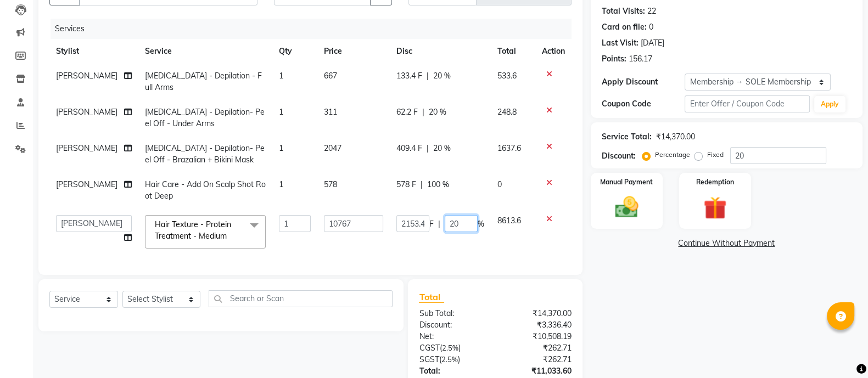 The height and width of the screenshot is (378, 868). What do you see at coordinates (509, 221) in the screenshot?
I see `span: 8613.6` at bounding box center [509, 221].